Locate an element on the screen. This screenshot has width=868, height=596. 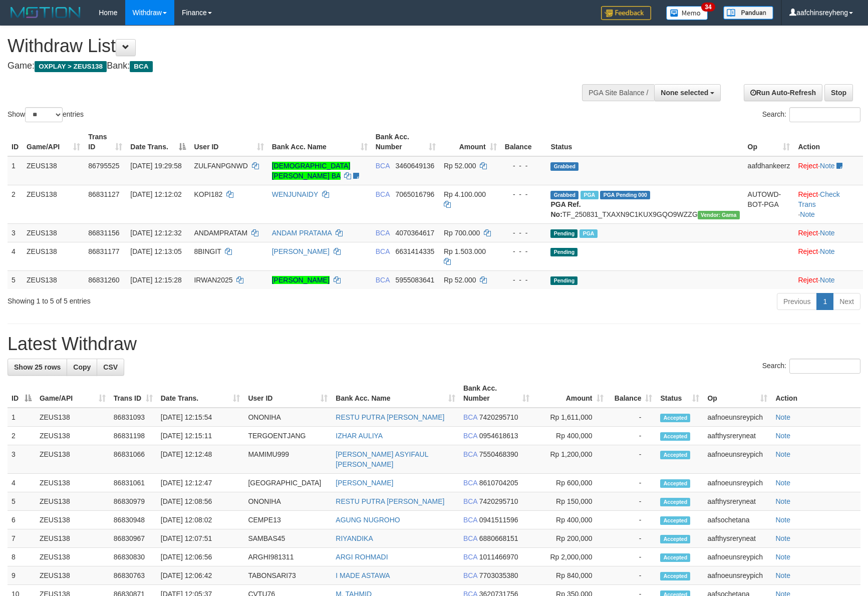
h1: Latest Withdraw is located at coordinates (434, 344).